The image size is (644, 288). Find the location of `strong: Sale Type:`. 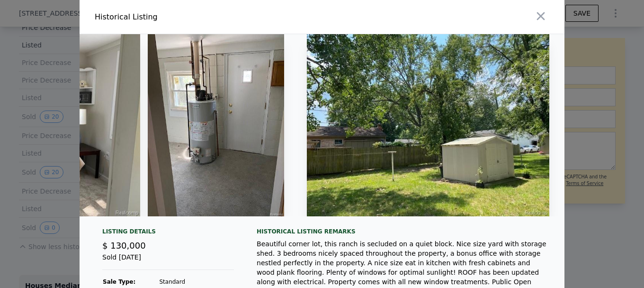

strong: Sale Type: is located at coordinates (119, 281).